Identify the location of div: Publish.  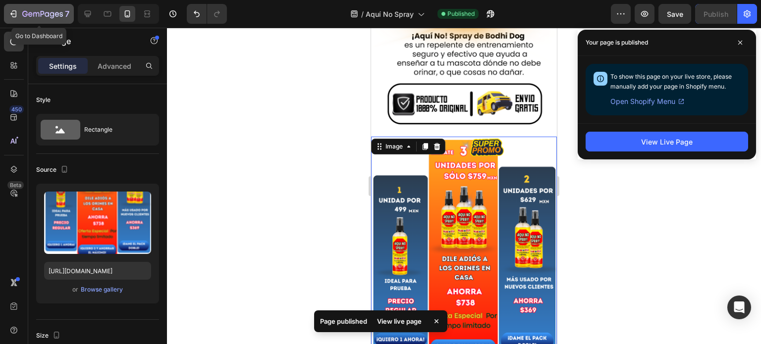
(716, 14).